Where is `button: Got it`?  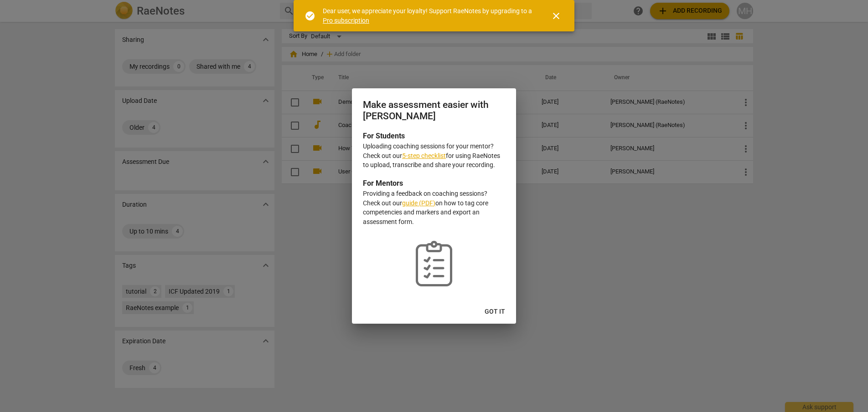
button: Got it is located at coordinates (495, 312).